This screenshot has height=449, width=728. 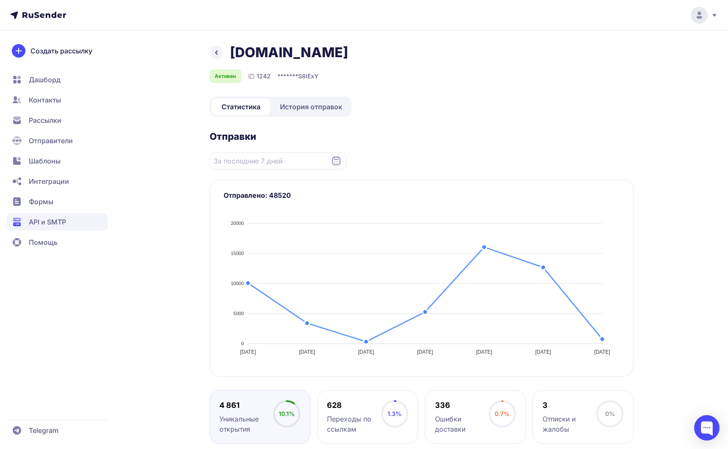 I want to click on div: Переходы по ссылкам, so click(x=354, y=424).